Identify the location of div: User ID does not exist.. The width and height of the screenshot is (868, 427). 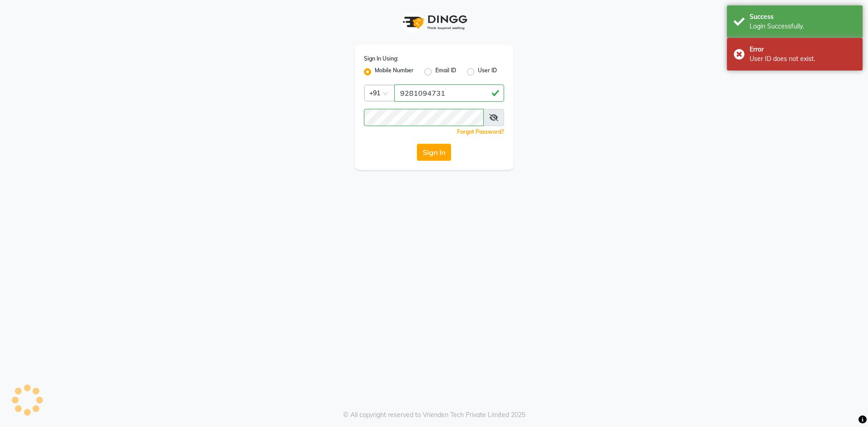
(802, 58).